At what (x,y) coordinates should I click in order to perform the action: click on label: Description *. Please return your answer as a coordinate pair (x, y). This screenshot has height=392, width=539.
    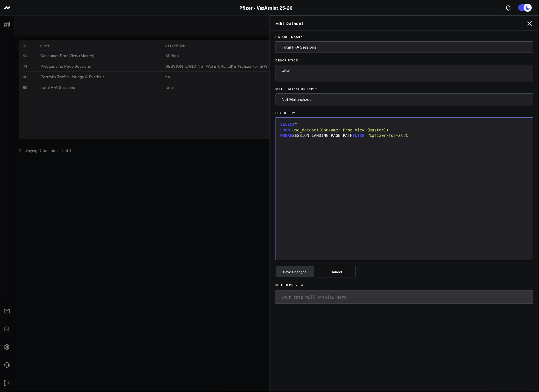
    Looking at the image, I should click on (404, 60).